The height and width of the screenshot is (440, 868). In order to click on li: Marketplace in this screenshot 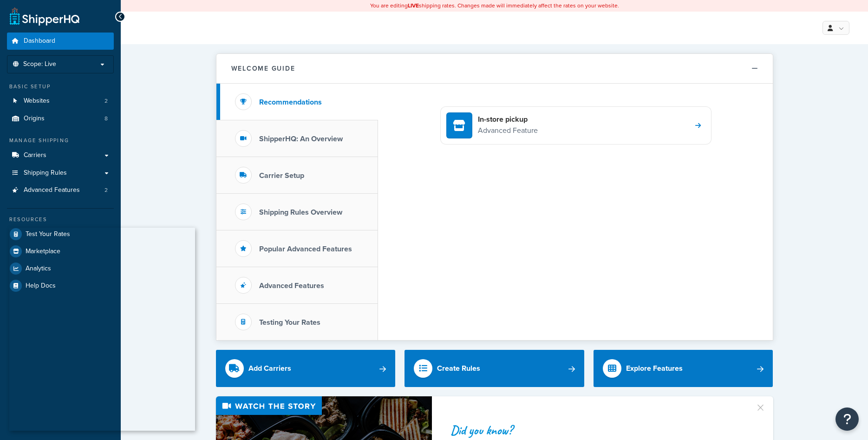, I will do `click(61, 251)`.